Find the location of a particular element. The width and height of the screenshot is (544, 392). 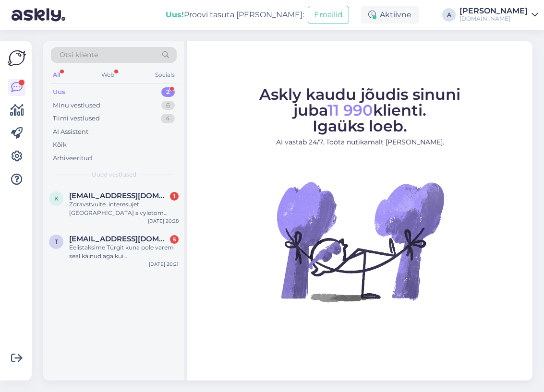

span: Otsi kliente is located at coordinates (79, 55).